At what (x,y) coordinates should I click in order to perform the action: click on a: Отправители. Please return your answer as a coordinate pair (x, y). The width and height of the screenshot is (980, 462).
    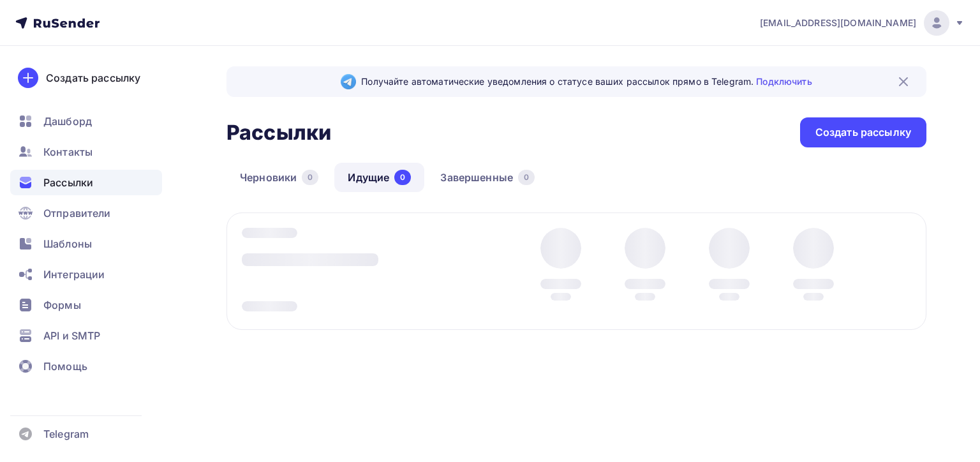
    Looking at the image, I should click on (86, 213).